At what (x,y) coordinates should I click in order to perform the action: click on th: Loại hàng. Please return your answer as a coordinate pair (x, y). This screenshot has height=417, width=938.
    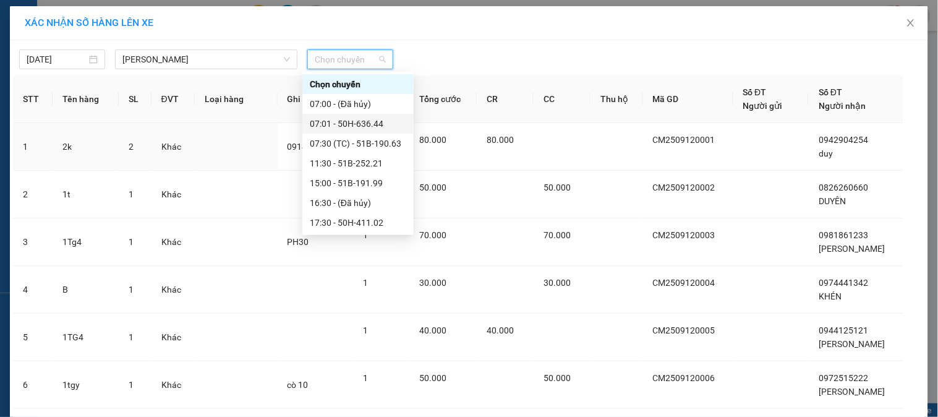
    Looking at the image, I should click on (236, 99).